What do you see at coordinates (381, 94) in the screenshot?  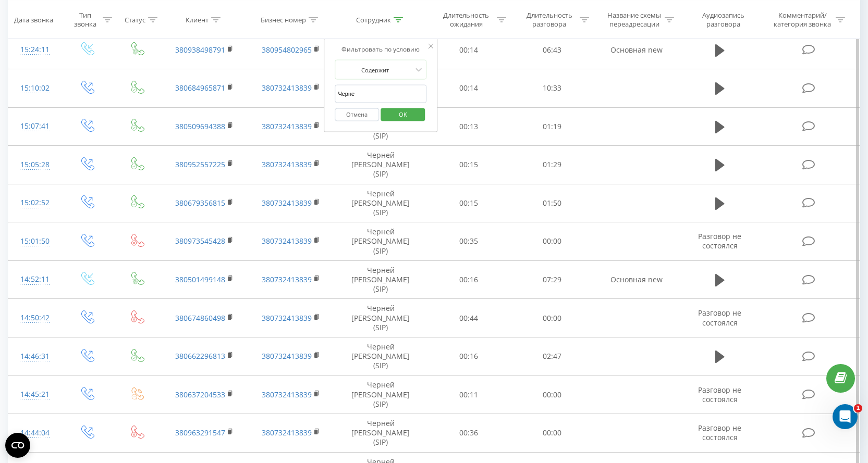 I see `input: Введите значение` at bounding box center [381, 94].